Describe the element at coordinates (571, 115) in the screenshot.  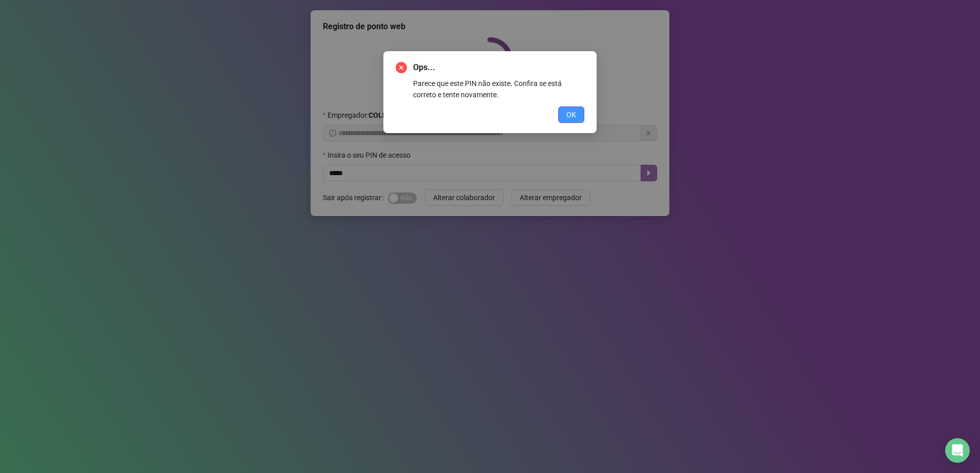
I see `button: OK` at that location.